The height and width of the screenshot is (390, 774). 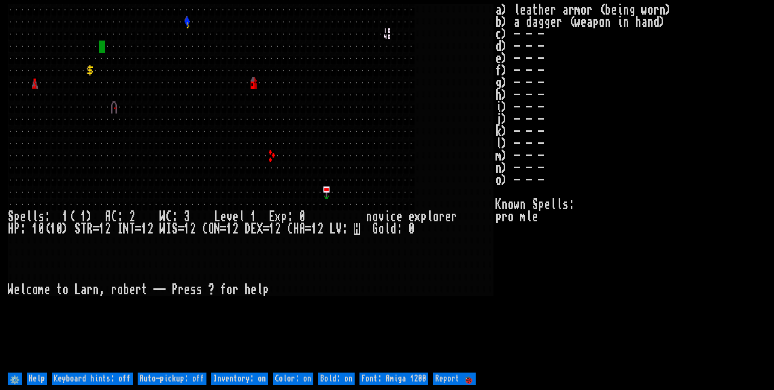 I want to click on div: v, so click(x=381, y=217).